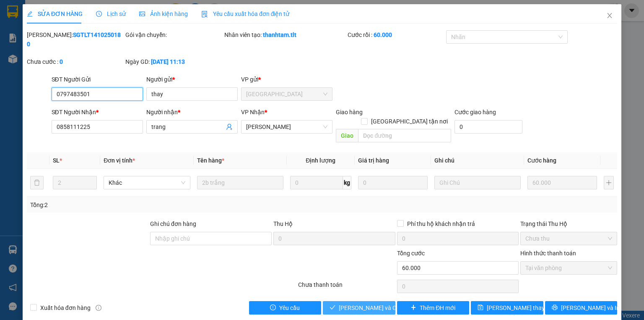  What do you see at coordinates (478, 183) in the screenshot?
I see `input: Ghi Chú` at bounding box center [478, 183].